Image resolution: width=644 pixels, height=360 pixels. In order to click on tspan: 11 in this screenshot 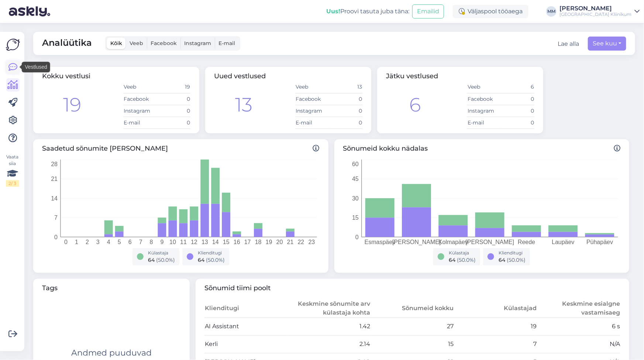, I will do `click(184, 242)`.